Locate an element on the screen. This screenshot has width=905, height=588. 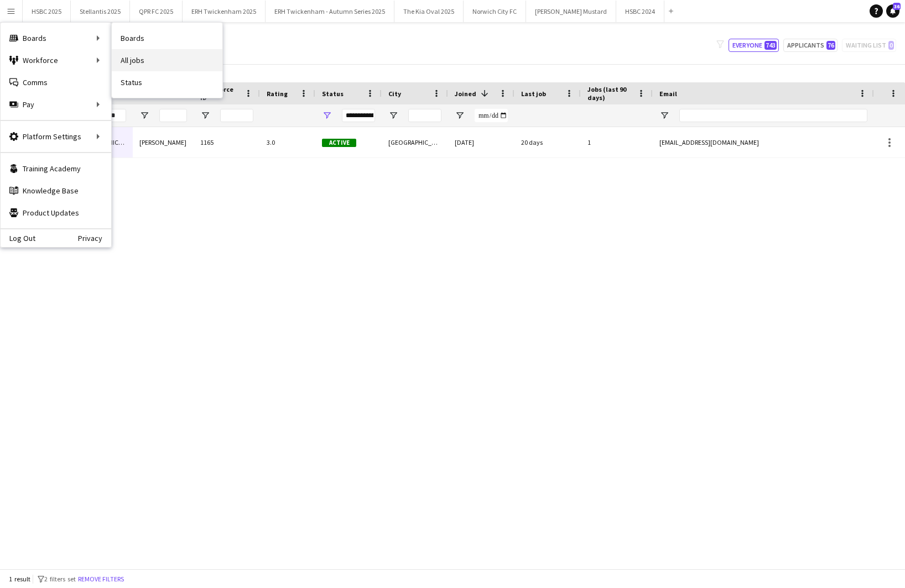
button: Applicants76 is located at coordinates (810, 45).